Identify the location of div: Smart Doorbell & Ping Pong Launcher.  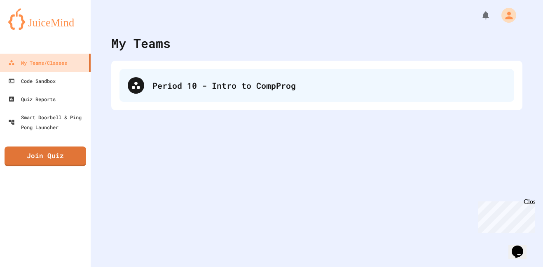
(48, 122).